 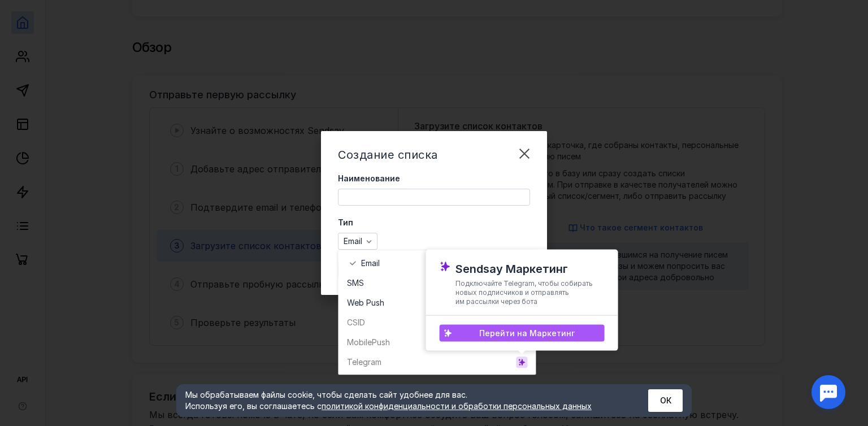 I want to click on a: политикой конфиденциальности и обработки персональных данных, so click(x=457, y=406).